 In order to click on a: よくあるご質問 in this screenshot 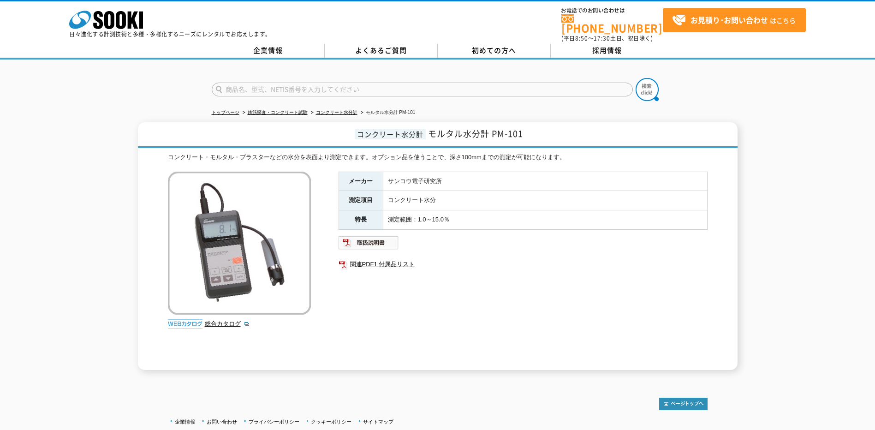, I will do `click(381, 51)`.